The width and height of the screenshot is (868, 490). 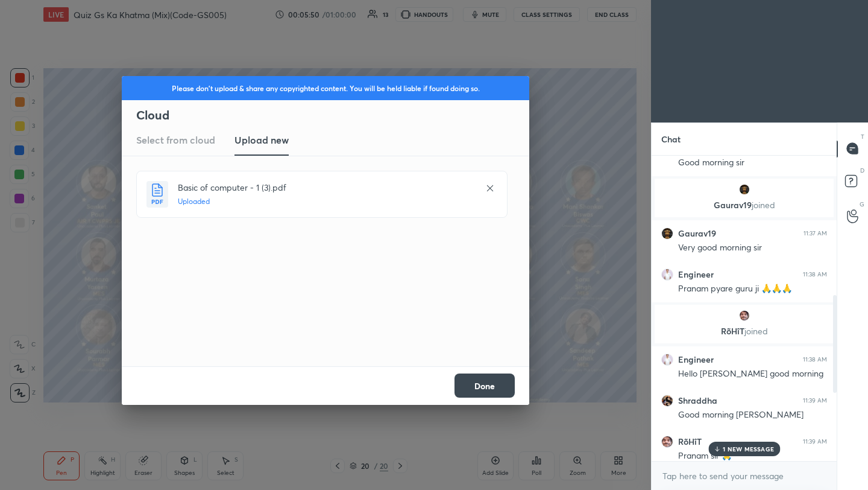 What do you see at coordinates (690, 442) in the screenshot?
I see `h6: RõHîT` at bounding box center [690, 442].